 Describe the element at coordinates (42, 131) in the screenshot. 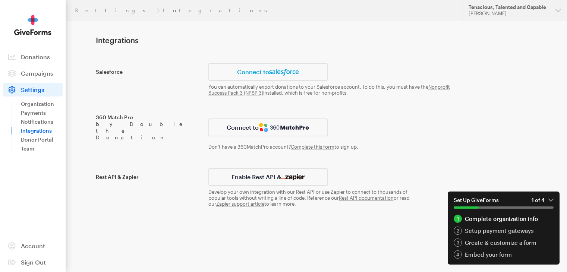

I see `a: Integrations` at that location.